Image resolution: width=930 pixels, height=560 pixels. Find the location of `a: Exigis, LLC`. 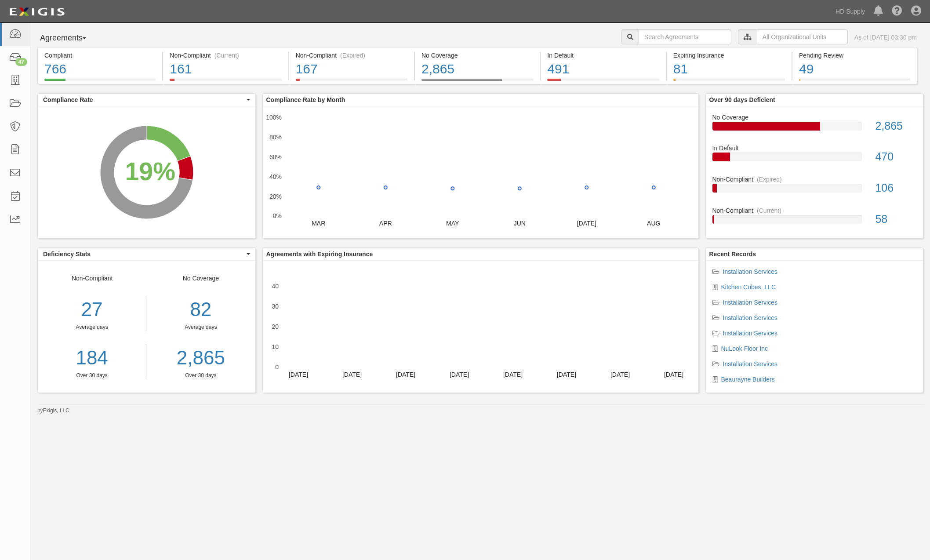

a: Exigis, LLC is located at coordinates (56, 411).